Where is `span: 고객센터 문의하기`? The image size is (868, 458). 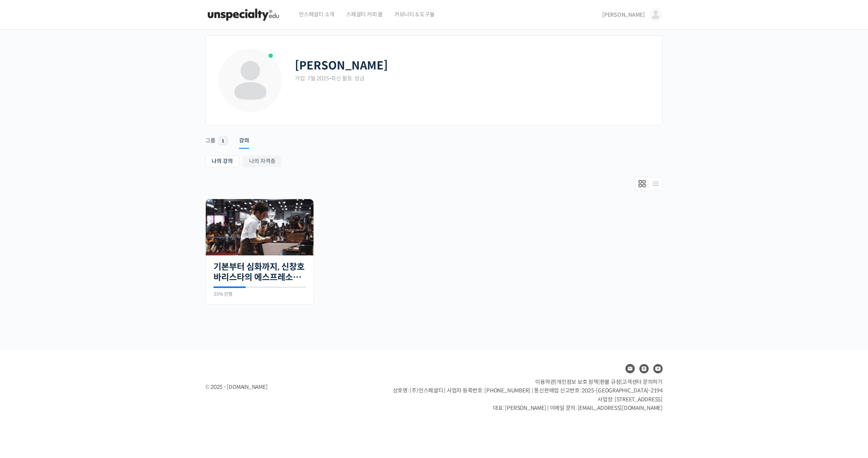 span: 고객센터 문의하기 is located at coordinates (642, 382).